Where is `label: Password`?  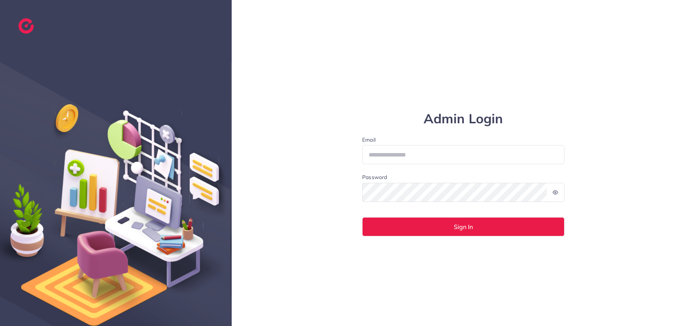 label: Password is located at coordinates (374, 177).